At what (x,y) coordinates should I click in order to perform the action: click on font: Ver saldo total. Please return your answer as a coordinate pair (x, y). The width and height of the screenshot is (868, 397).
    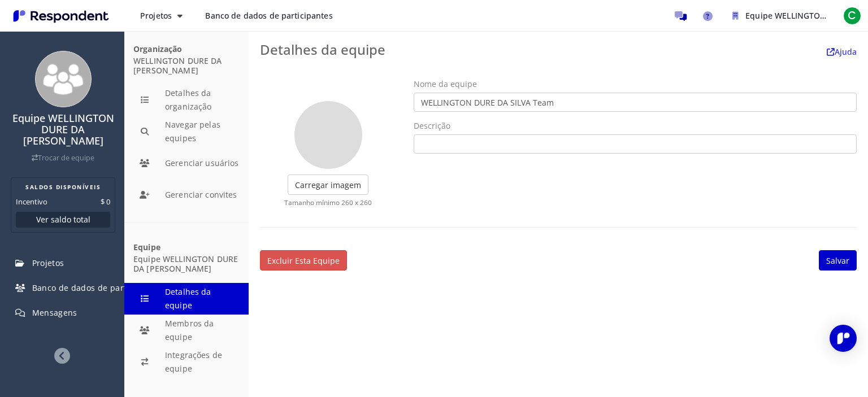
    Looking at the image, I should click on (63, 219).